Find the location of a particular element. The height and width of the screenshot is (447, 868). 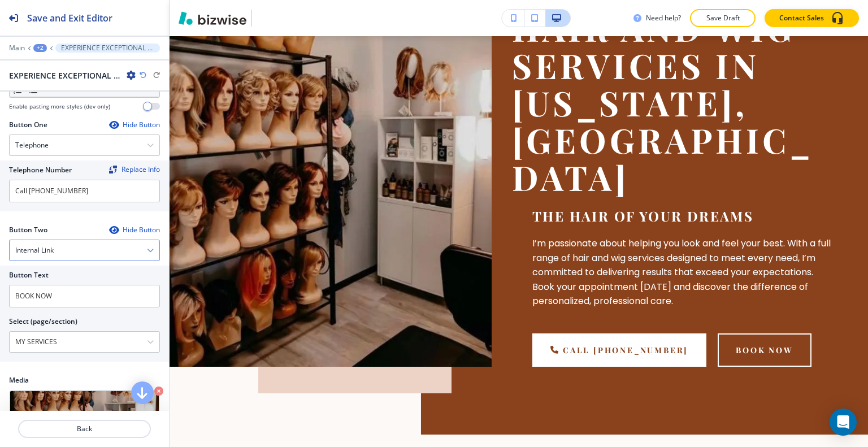

p: Contact Sales is located at coordinates (801, 18).